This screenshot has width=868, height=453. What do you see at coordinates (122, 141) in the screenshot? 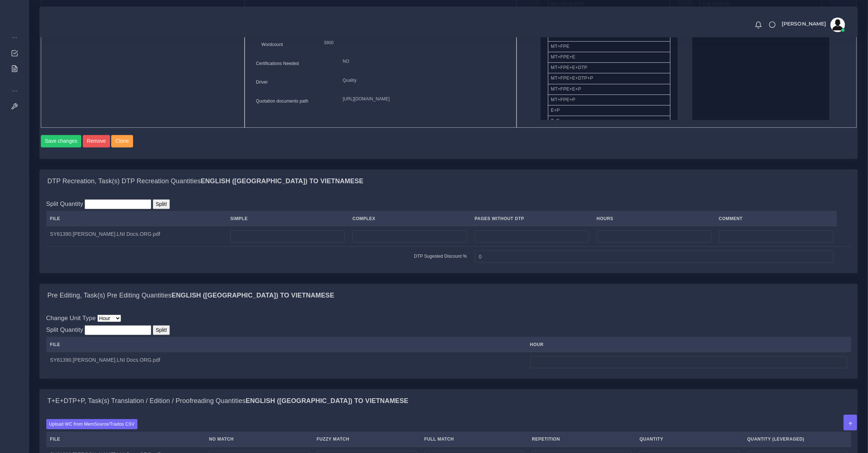
I see `button: Clone` at bounding box center [122, 141].